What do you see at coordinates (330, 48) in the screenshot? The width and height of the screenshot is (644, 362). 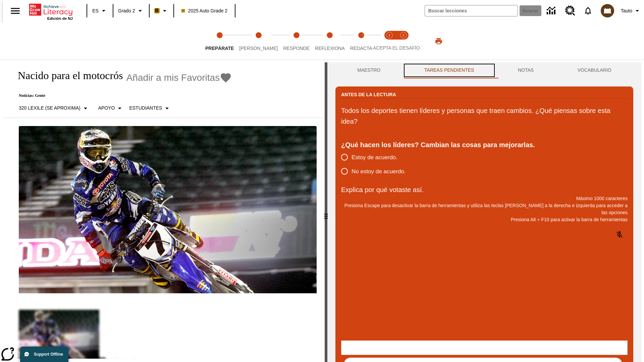 I see `span: Reflexiona` at bounding box center [330, 48].